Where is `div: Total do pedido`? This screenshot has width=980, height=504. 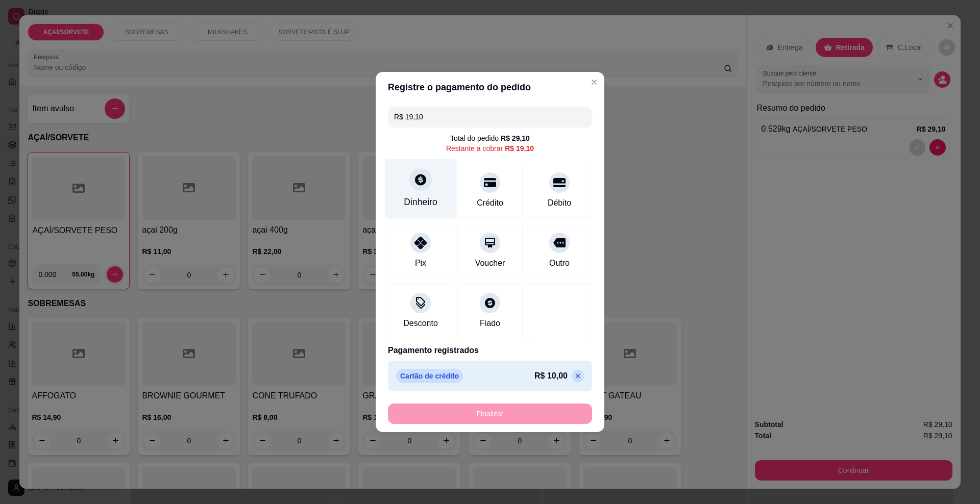
div: Total do pedido is located at coordinates (490, 138).